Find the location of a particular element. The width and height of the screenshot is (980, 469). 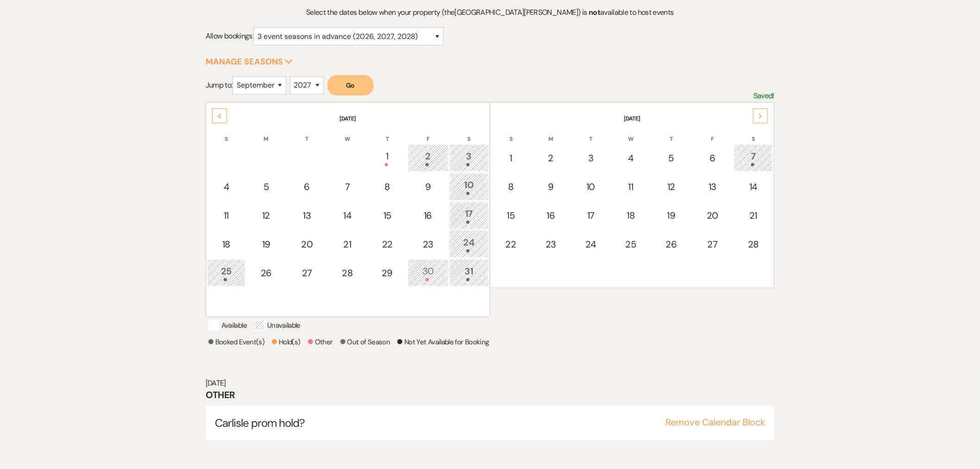

p: Out of Season is located at coordinates (365, 342).